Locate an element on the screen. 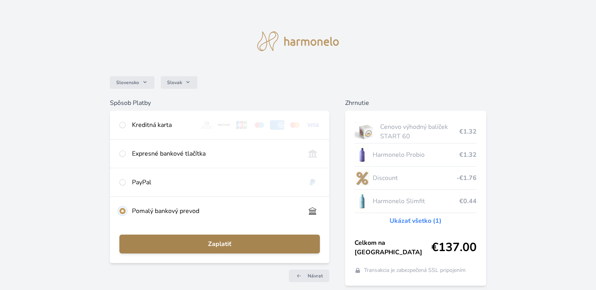 This screenshot has height=290, width=596. button: Slovensko is located at coordinates (132, 83).